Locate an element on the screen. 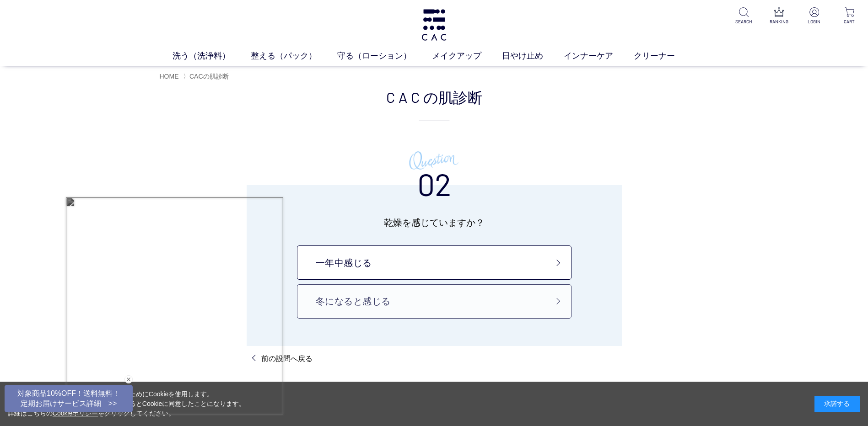 The height and width of the screenshot is (426, 868). span: の肌診断 is located at coordinates (452, 97).